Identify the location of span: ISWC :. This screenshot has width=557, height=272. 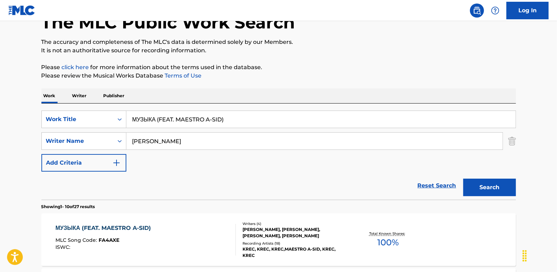
(63, 247).